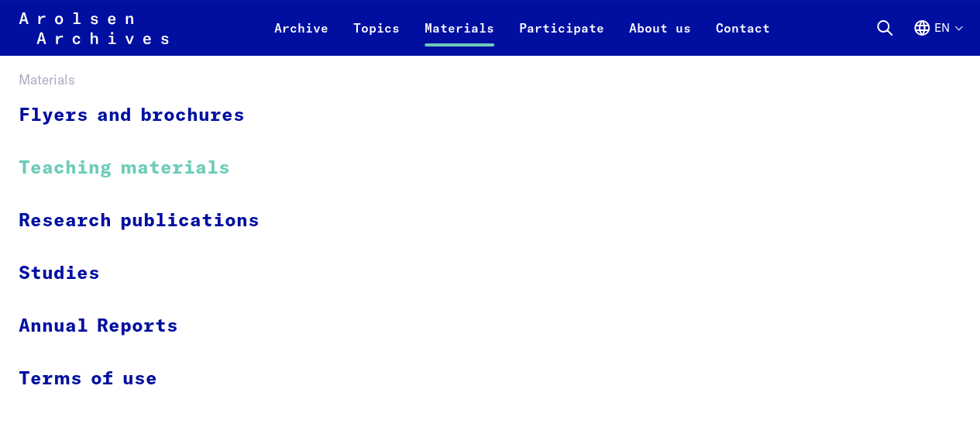 Image resolution: width=980 pixels, height=427 pixels. What do you see at coordinates (149, 247) in the screenshot?
I see `ul: Materials` at bounding box center [149, 247].